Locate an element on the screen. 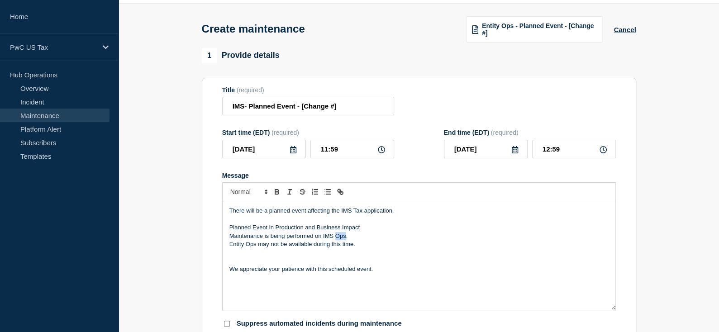 This screenshot has height=332, width=719. span: 1 is located at coordinates (209, 56).